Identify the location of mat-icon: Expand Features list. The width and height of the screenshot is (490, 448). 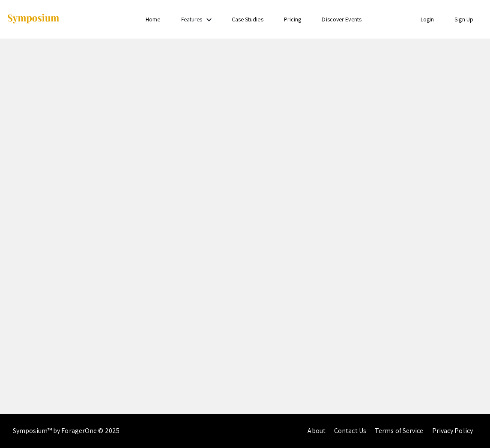
(209, 20).